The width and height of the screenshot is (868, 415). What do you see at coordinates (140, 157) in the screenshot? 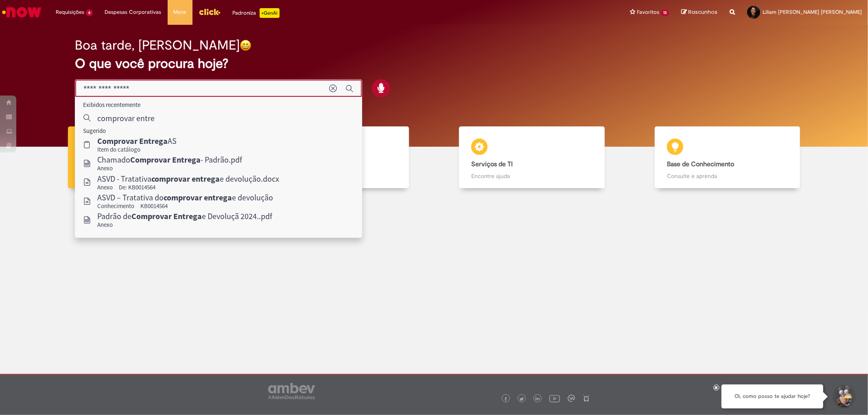
I see `a: Tirar dúvidas Tirar dúvidas com Lupi Assist e Gen Ai` at bounding box center [140, 157].